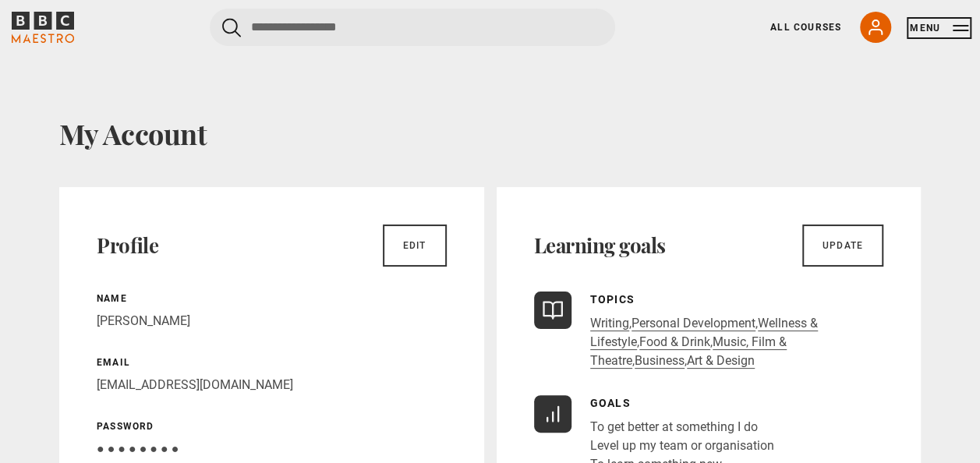 This screenshot has width=980, height=463. I want to click on li: To get better at something I do, so click(683, 427).